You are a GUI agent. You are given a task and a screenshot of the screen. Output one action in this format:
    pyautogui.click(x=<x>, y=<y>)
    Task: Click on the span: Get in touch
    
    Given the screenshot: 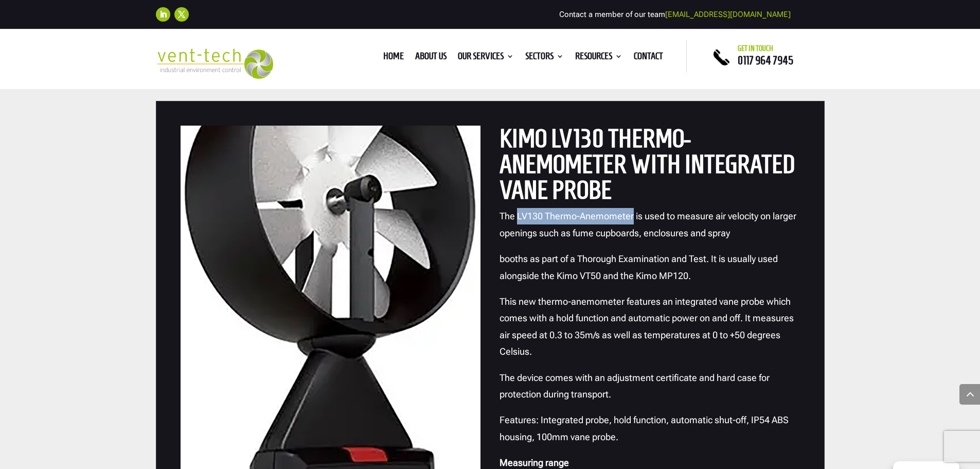 What is the action you would take?
    pyautogui.click(x=755, y=49)
    